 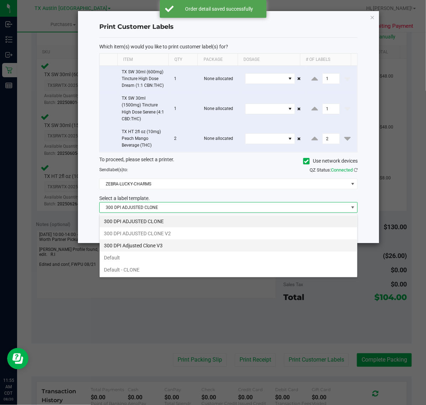 What do you see at coordinates (144, 139) in the screenshot?
I see `td: TX HT 2fl oz (10mg) Peach Mango Beverage (THC)` at bounding box center [144, 139].